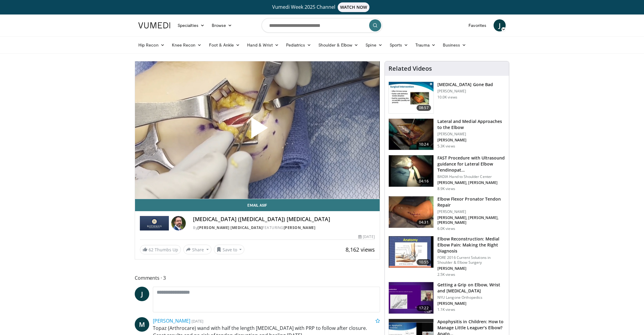  What do you see at coordinates (471, 261) in the screenshot?
I see `p: FORE 2016 Current Solutions in Shoulder & Elbow Surgery` at bounding box center [471, 261].